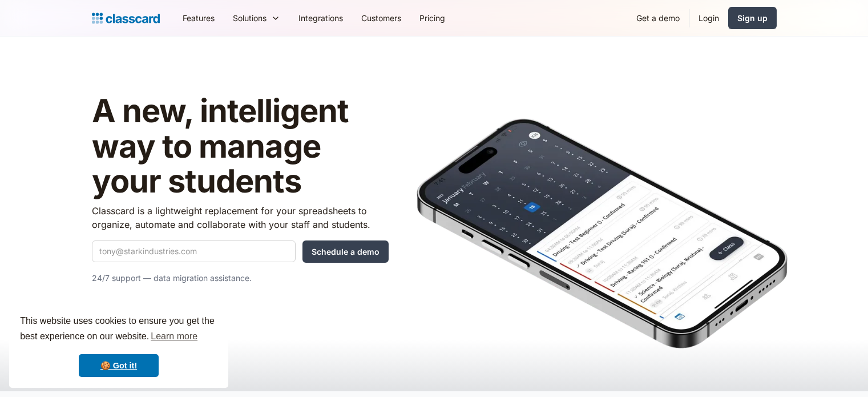 The width and height of the screenshot is (868, 397). I want to click on h1: A new, intelligent way to manage your students, so click(240, 146).